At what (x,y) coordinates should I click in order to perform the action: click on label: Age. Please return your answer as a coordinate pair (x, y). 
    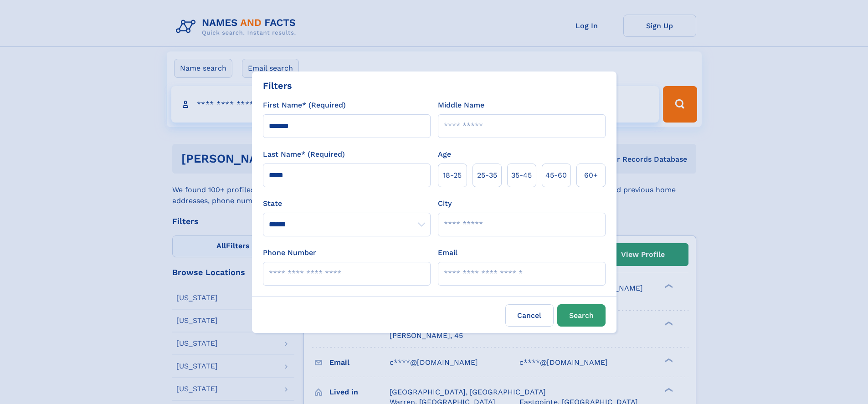
    Looking at the image, I should click on (444, 154).